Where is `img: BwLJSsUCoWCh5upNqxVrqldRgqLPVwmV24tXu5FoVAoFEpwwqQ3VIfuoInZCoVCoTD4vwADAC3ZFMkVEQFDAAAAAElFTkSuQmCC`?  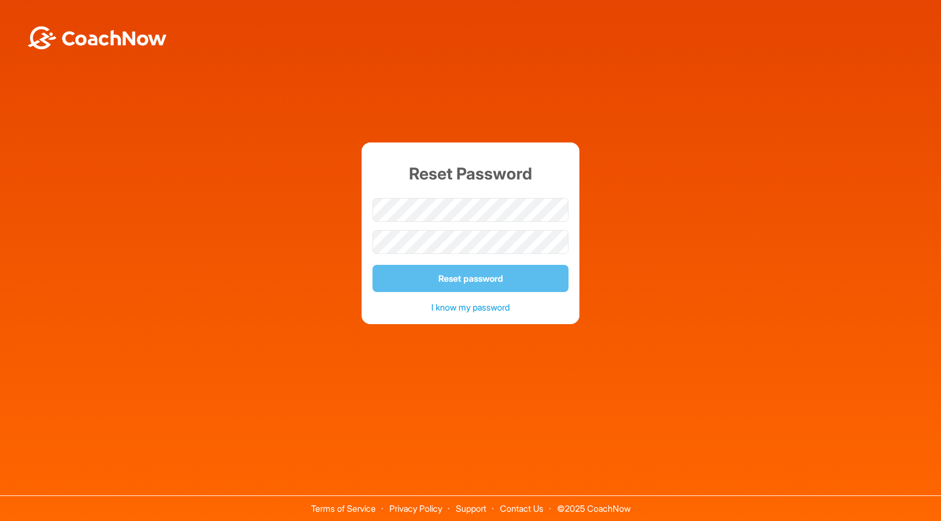
img: BwLJSsUCoWCh5upNqxVrqldRgqLPVwmV24tXu5FoVAoFEpwwqQ3VIfuoInZCoVCoTD4vwADAC3ZFMkVEQFDAAAAAElFTkSuQmCC is located at coordinates (97, 38).